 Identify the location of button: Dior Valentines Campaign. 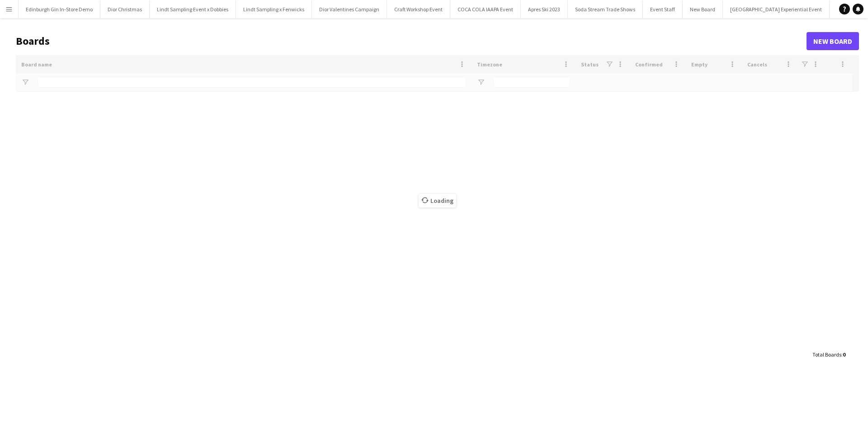
(349, 9).